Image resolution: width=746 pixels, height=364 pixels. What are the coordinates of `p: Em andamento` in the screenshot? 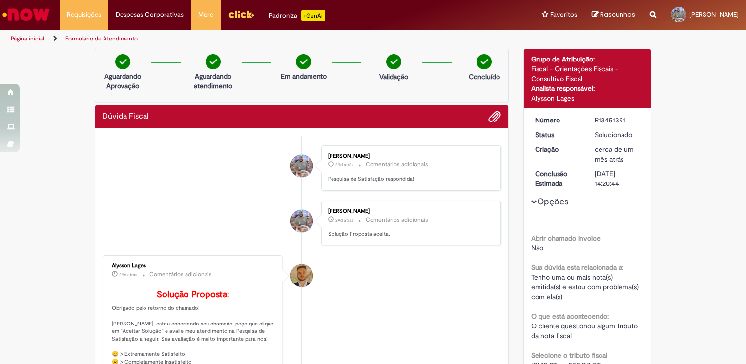 It's located at (304, 76).